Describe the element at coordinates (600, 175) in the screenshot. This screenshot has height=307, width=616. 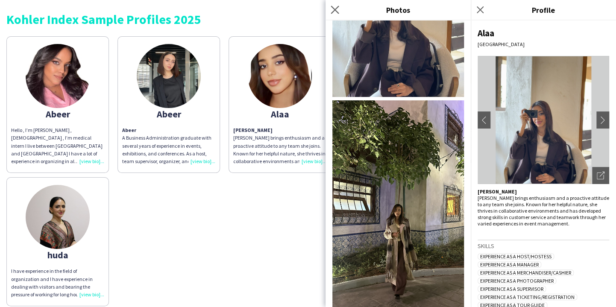
I see `div: Open photos pop-in` at that location.